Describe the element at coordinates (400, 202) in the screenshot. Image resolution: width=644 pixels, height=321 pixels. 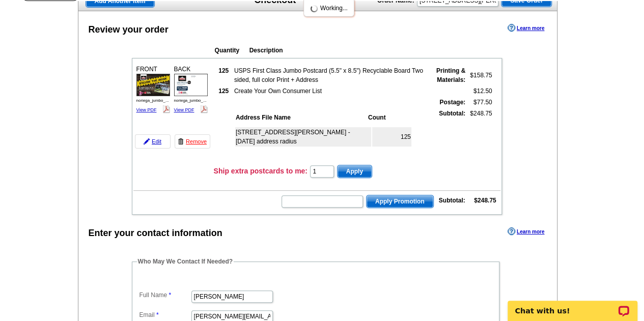
I see `span: Apply Promotion` at that location.